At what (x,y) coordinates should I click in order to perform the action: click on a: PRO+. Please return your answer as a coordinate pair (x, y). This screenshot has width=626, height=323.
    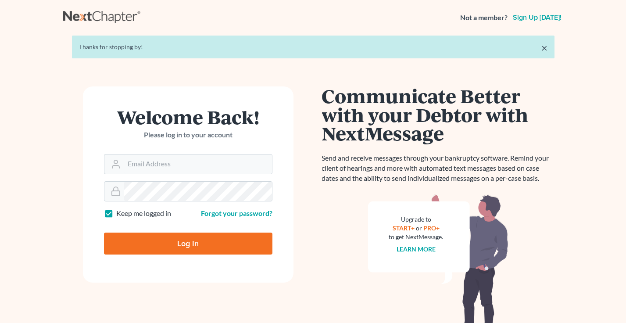
    Looking at the image, I should click on (431, 228).